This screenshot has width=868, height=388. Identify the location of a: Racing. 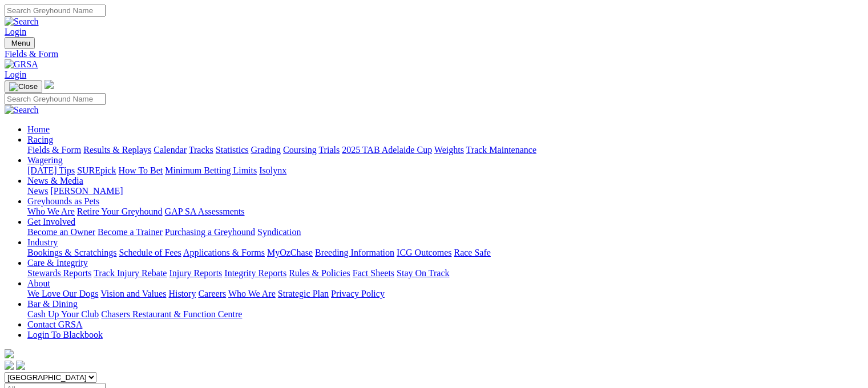
(40, 139).